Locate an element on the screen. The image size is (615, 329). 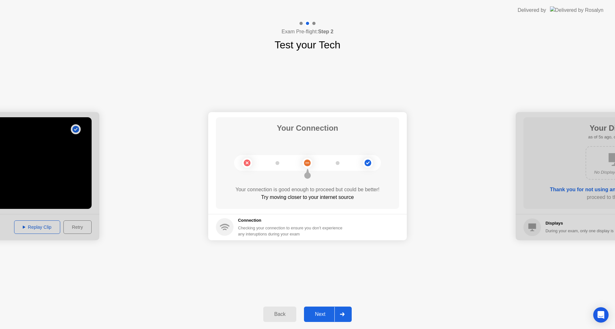
div: Your connection is good enough to proceed but could be better! is located at coordinates (308, 190).